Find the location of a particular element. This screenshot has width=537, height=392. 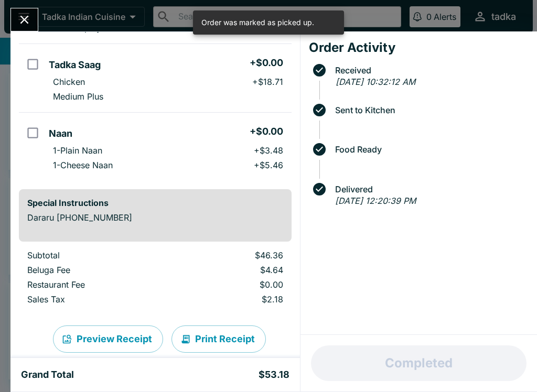

p: Restaurant Fee is located at coordinates (96, 285).